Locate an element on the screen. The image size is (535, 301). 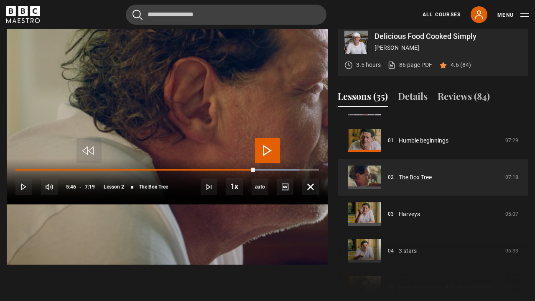
button: Fullscreen is located at coordinates (310, 187).